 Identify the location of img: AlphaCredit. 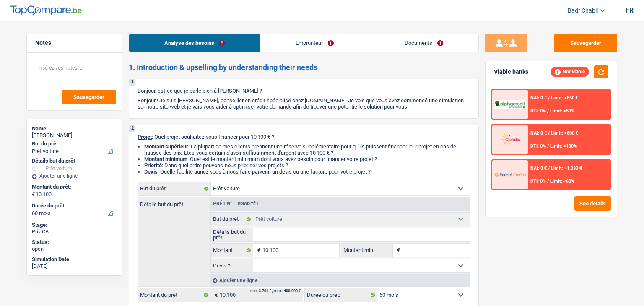
(510, 105).